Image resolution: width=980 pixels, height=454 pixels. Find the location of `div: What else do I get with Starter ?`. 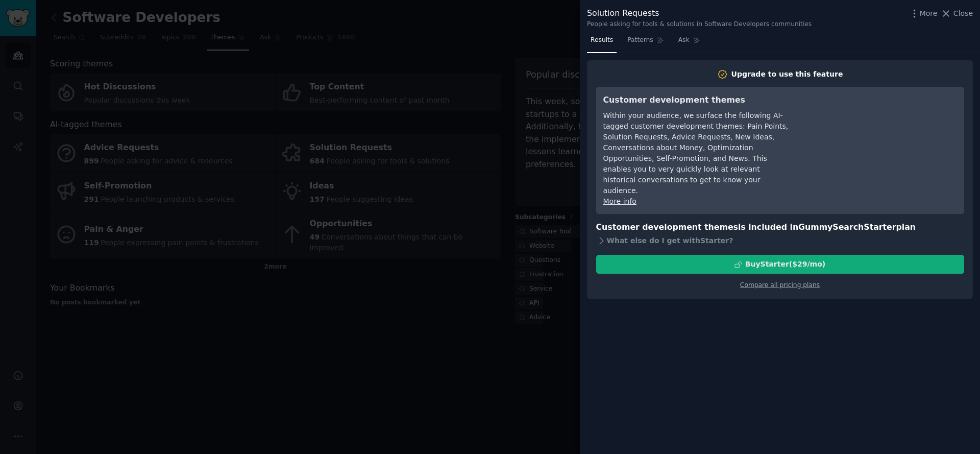

div: What else do I get with Starter ? is located at coordinates (780, 240).